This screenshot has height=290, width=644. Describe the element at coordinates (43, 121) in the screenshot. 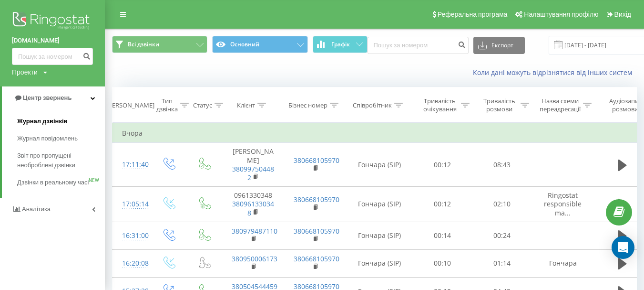

I see `span: Журнал дзвінків` at that location.